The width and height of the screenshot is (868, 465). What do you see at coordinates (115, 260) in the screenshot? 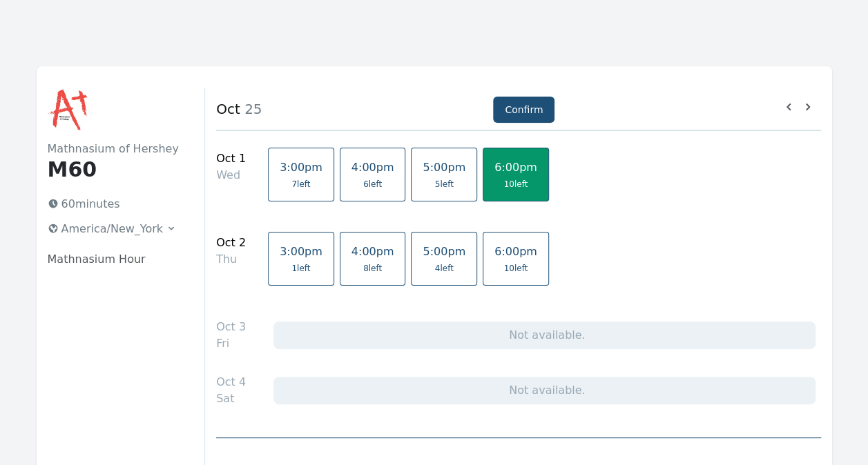
I see `p: Mathnasium Hour` at bounding box center [115, 260].